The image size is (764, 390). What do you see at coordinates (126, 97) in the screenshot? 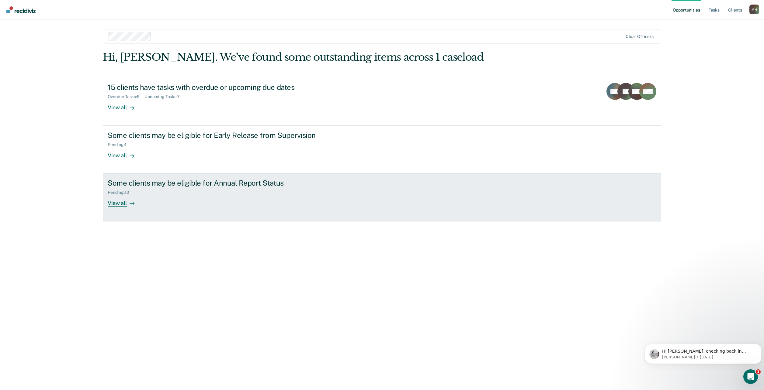
I see `div: Overdue Tasks : 9` at bounding box center [126, 97].